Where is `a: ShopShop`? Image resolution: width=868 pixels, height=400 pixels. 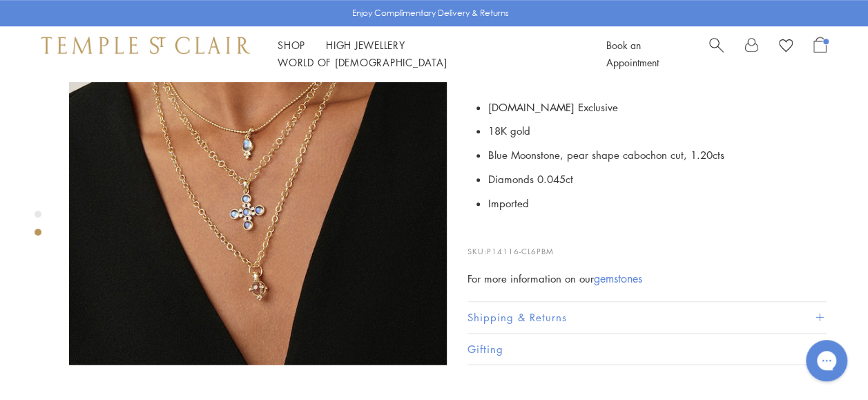 a: ShopShop is located at coordinates (291, 45).